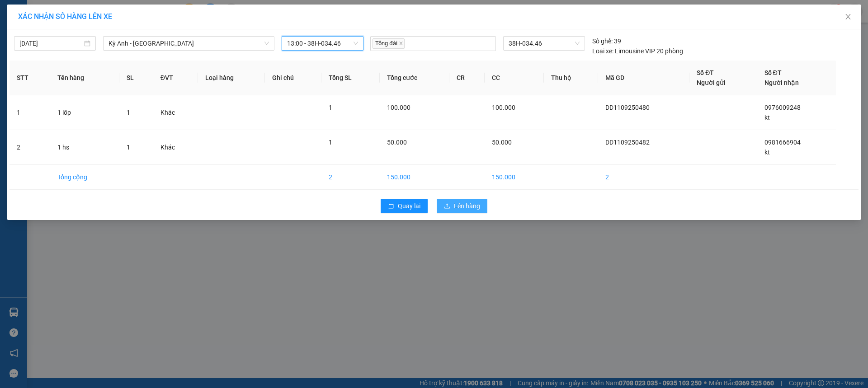 This screenshot has width=868, height=388. I want to click on span: 13:00 - 38H-034.46, so click(323, 44).